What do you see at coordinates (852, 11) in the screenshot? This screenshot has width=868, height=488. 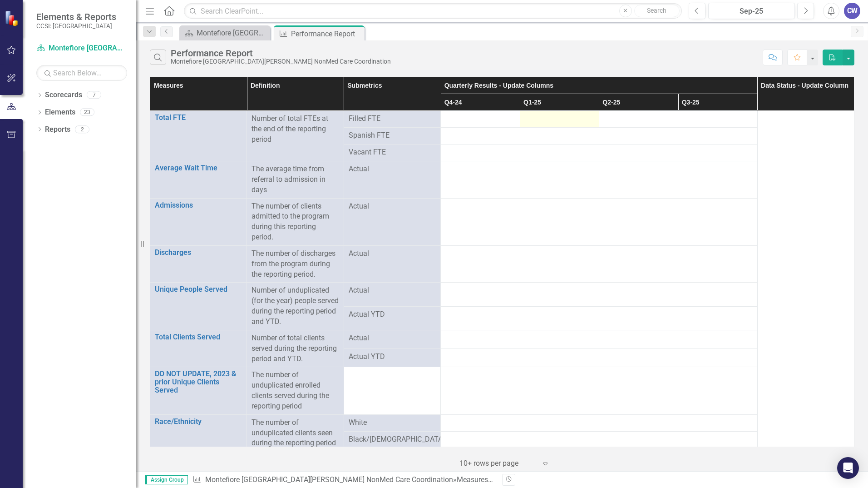 I see `button: CW` at bounding box center [852, 11].